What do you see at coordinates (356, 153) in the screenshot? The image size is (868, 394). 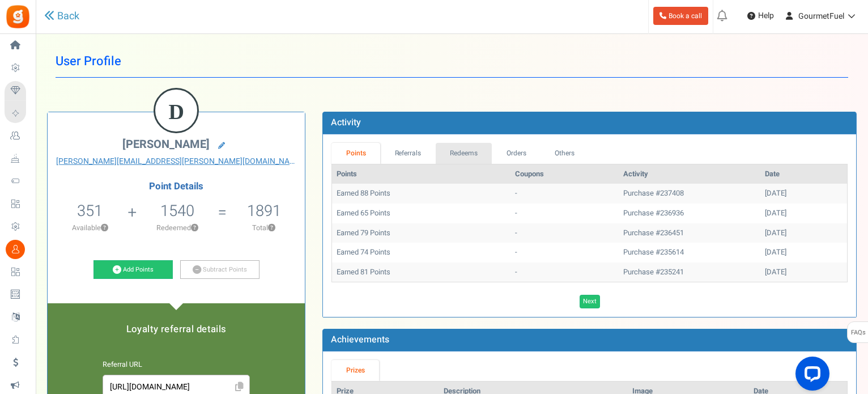 I see `a: Points` at bounding box center [356, 153].